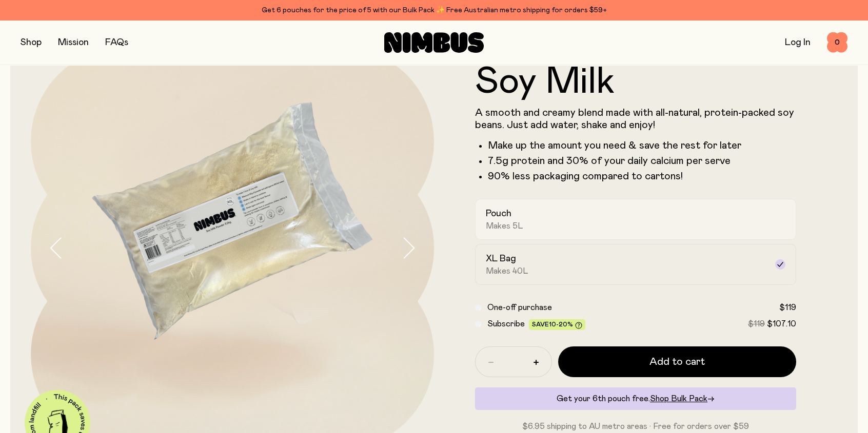 Image resolution: width=868 pixels, height=433 pixels. I want to click on p: $6.95 shipping to AU metro areas · Free for orders over $59, so click(636, 427).